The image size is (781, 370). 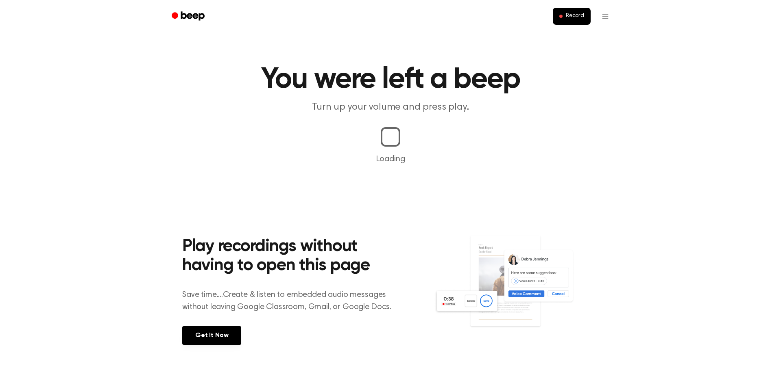 What do you see at coordinates (575, 16) in the screenshot?
I see `span: Record` at bounding box center [575, 16].